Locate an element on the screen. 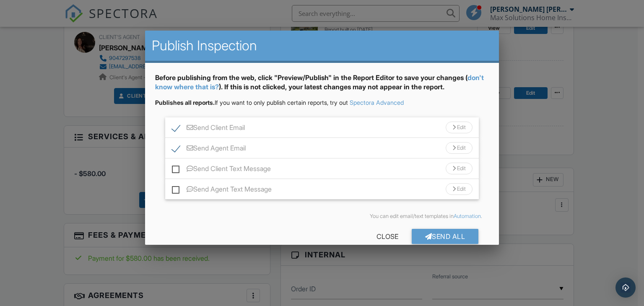 Image resolution: width=644 pixels, height=306 pixels. div: Open Intercom Messenger is located at coordinates (625, 288).